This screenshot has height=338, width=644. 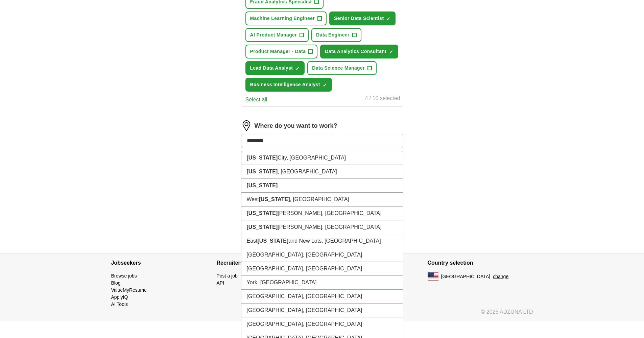 I want to click on span: Senior Data Scientist, so click(x=359, y=18).